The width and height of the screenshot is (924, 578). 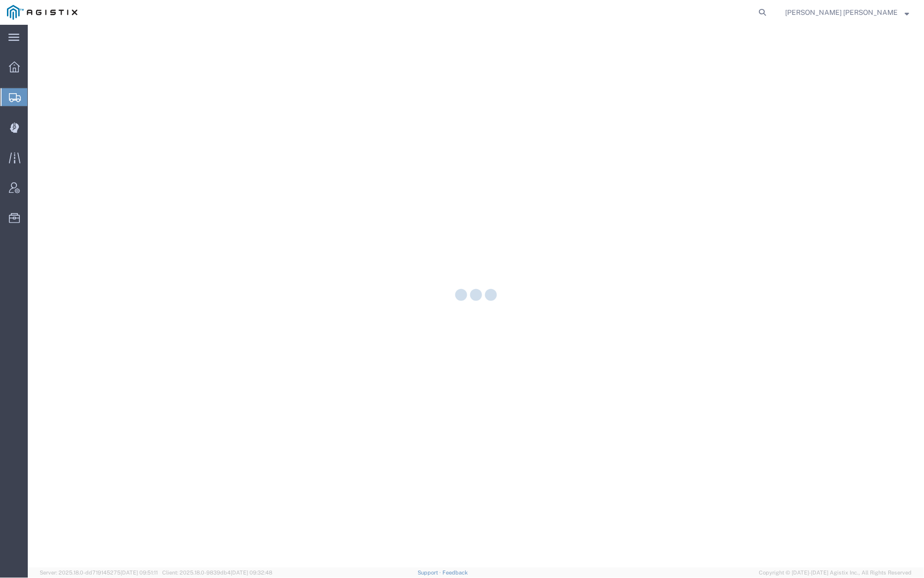 What do you see at coordinates (99, 573) in the screenshot?
I see `span: Server: 2025.18.0-dd719145275` at bounding box center [99, 573].